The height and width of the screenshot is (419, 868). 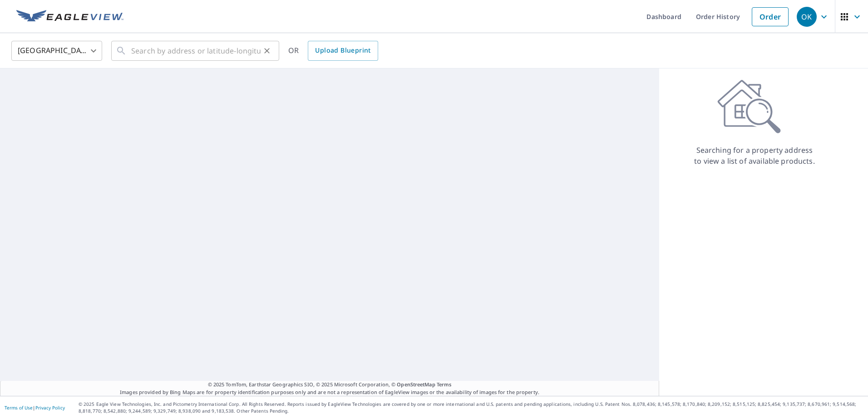 What do you see at coordinates (50, 408) in the screenshot?
I see `a: Privacy Policy` at bounding box center [50, 408].